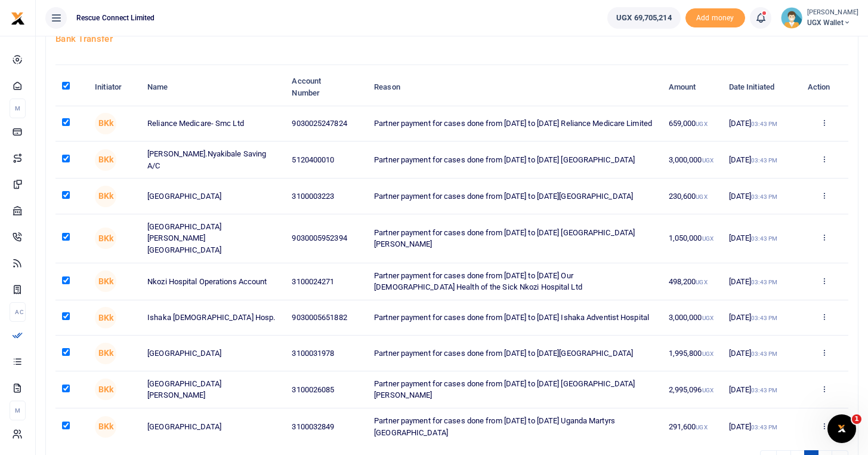  Describe the element at coordinates (326, 318) in the screenshot. I see `td: 9030005651882` at that location.